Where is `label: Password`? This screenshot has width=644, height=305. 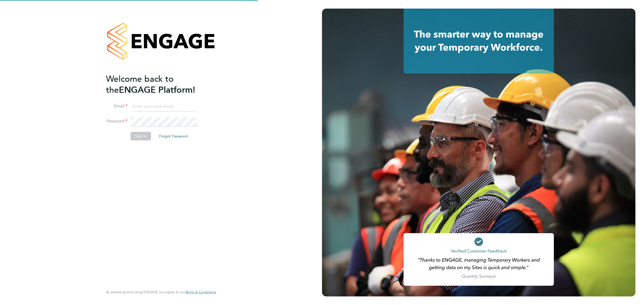
label: Password is located at coordinates (117, 121).